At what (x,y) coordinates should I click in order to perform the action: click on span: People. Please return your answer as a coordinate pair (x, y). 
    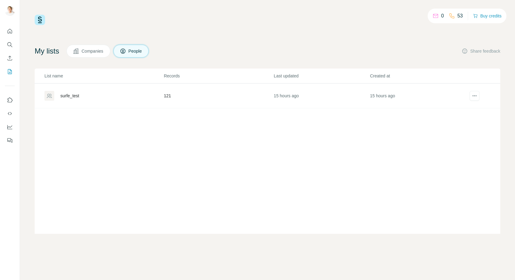
    Looking at the image, I should click on (135, 51).